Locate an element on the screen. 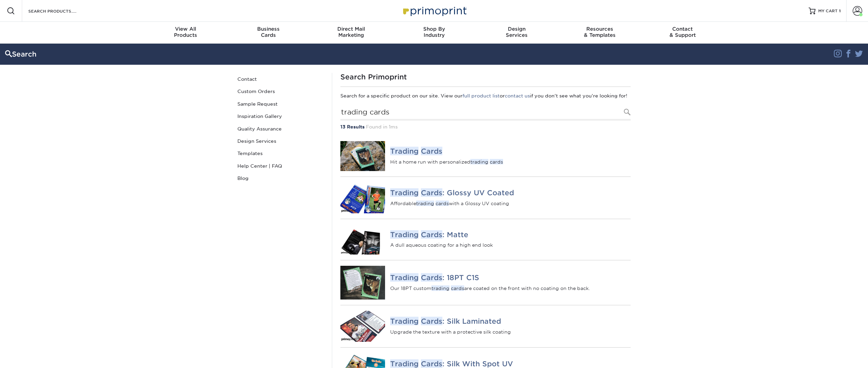 Image resolution: width=868 pixels, height=368 pixels. img: Trading Cards is located at coordinates (363, 156).